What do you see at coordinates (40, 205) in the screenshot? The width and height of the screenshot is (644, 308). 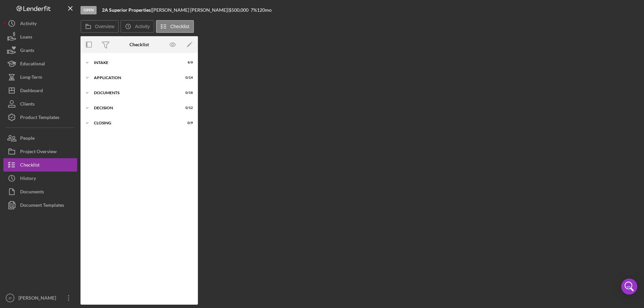 I see `a: Document Templates` at bounding box center [40, 205].